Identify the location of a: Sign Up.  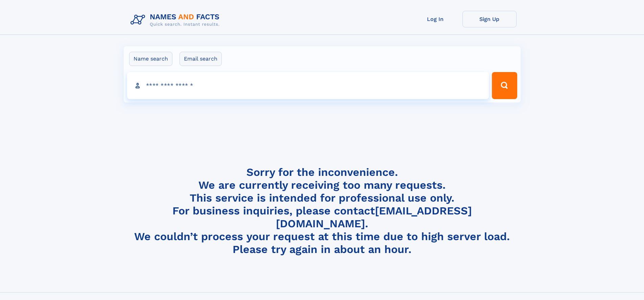
(490, 19).